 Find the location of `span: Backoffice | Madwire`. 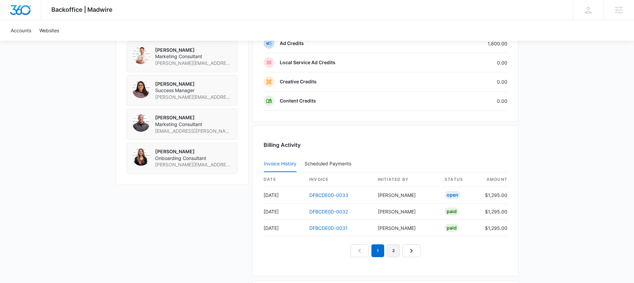

span: Backoffice | Madwire is located at coordinates (82, 9).